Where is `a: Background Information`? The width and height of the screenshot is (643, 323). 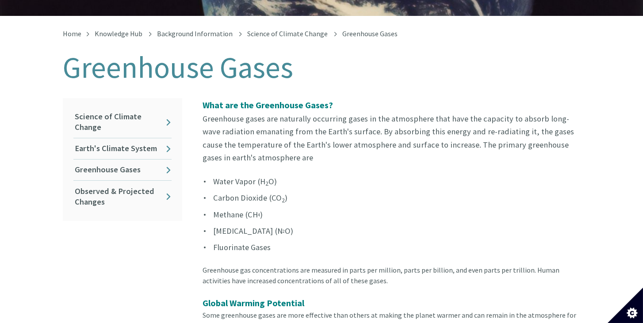 a: Background Information is located at coordinates (195, 34).